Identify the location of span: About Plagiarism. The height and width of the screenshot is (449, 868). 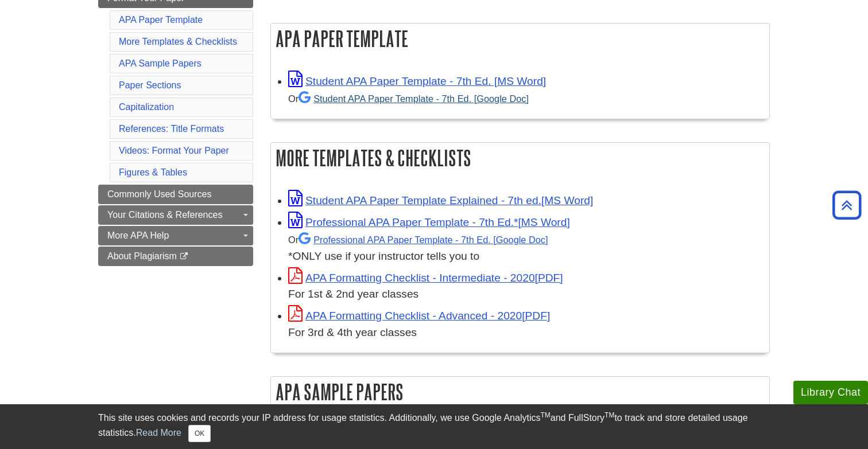
(142, 256).